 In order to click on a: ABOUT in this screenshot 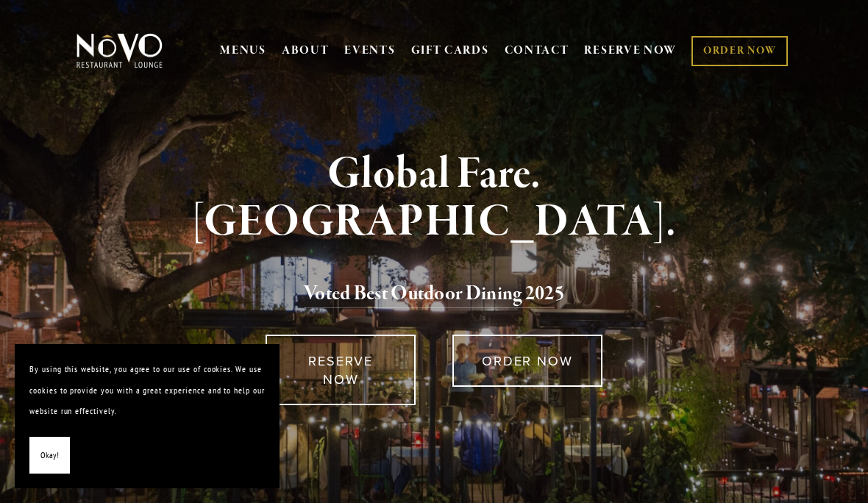, I will do `click(305, 51)`.